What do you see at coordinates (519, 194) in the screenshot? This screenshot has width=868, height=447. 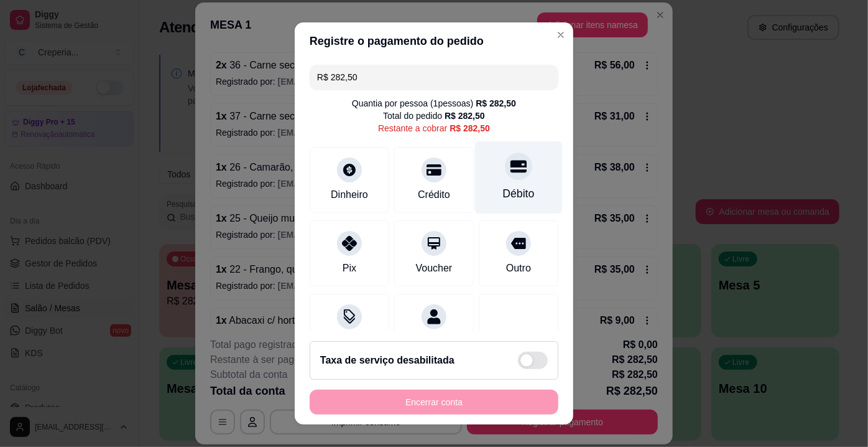 I see `div: Débito` at bounding box center [519, 194].